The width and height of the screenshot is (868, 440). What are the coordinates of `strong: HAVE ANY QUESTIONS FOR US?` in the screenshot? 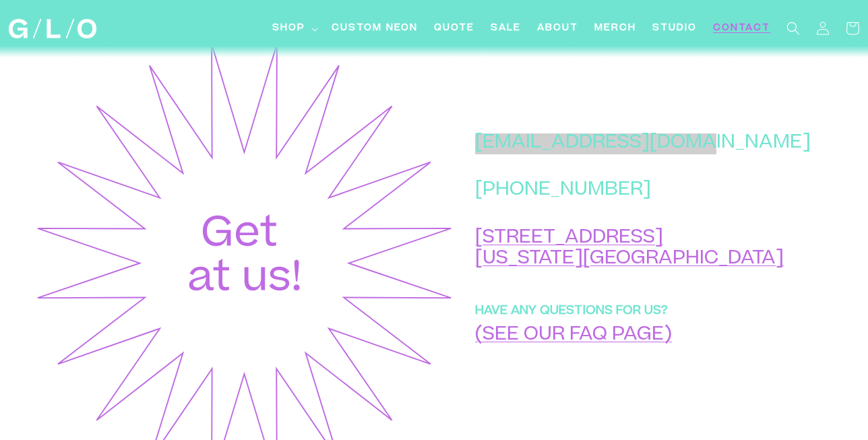 It's located at (571, 312).